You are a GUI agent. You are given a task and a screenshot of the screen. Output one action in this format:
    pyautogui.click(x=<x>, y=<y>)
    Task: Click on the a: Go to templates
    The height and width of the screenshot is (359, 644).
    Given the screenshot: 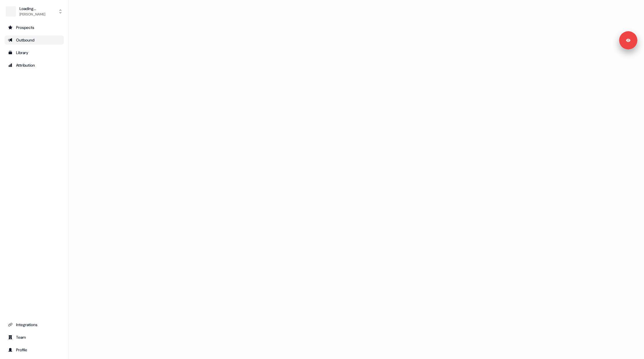 What is the action you would take?
    pyautogui.click(x=34, y=52)
    